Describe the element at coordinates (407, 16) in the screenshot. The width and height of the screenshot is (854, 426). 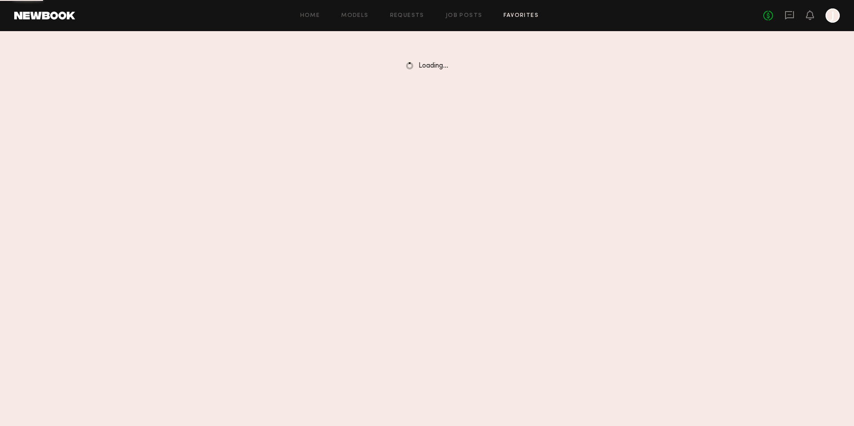
I see `a: Requests` at that location.